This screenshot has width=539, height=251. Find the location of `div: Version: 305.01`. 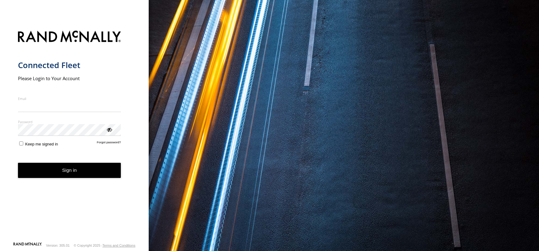

div: Version: 305.01 is located at coordinates (58, 246).